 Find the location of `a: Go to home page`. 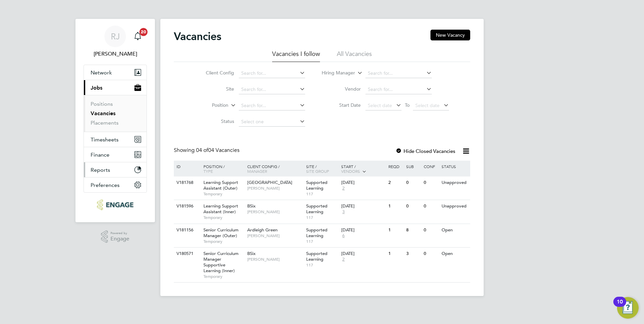

a: Go to home page is located at coordinates (115, 205).